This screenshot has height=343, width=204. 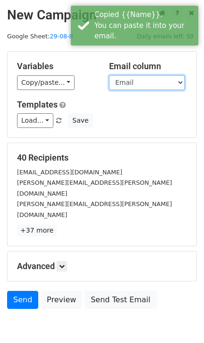 I want to click on a: 29-08-B, so click(x=62, y=36).